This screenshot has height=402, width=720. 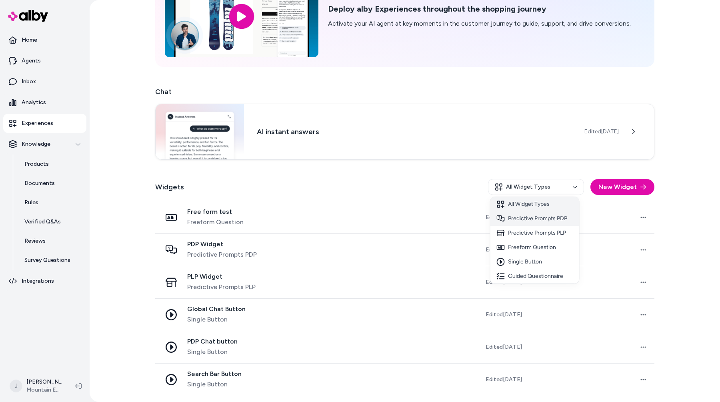 I want to click on div: Guided Questionnaire, so click(x=535, y=276).